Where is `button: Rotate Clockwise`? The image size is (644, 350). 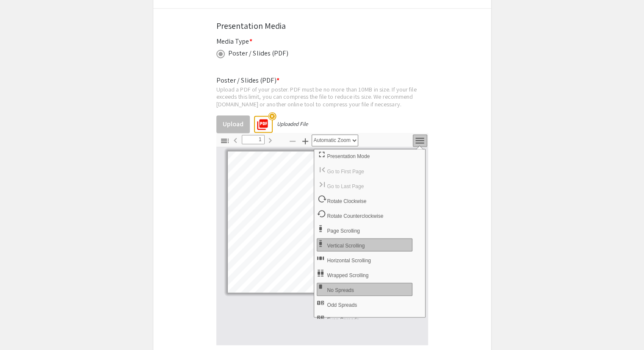 button: Rotate Clockwise is located at coordinates (365, 200).